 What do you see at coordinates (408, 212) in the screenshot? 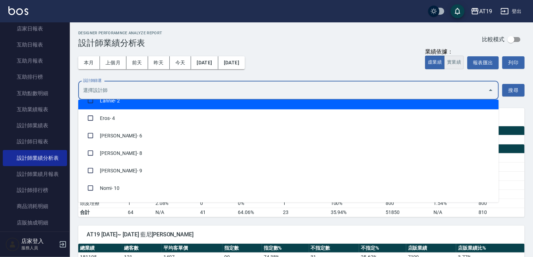
I see `td: 51850` at bounding box center [408, 212].